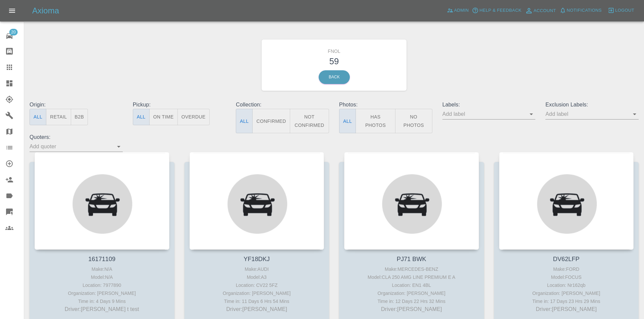  I want to click on h3: 59, so click(334, 61).